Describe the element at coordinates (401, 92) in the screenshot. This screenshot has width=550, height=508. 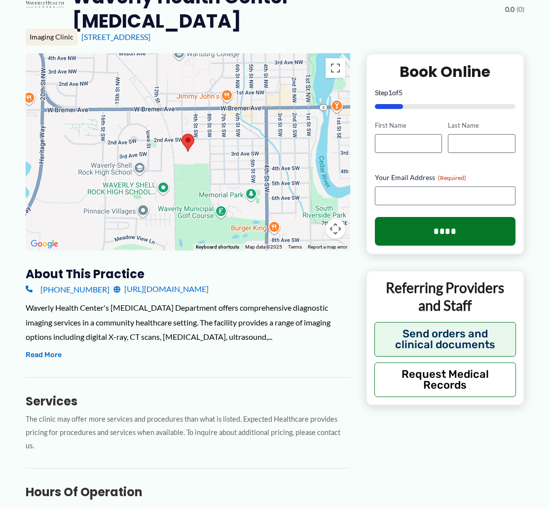
I see `span: 5` at that location.